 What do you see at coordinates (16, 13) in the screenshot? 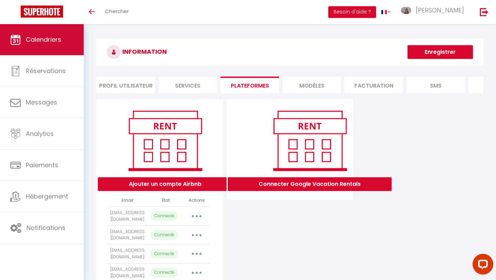
I see `button: Open LiveChat chat widget` at bounding box center [16, 13].